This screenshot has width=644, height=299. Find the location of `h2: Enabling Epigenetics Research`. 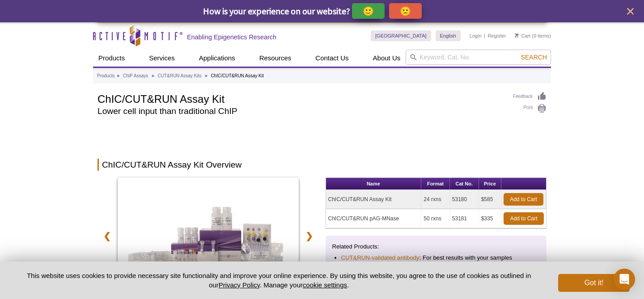

h2: Enabling Epigenetics Research is located at coordinates (232, 37).